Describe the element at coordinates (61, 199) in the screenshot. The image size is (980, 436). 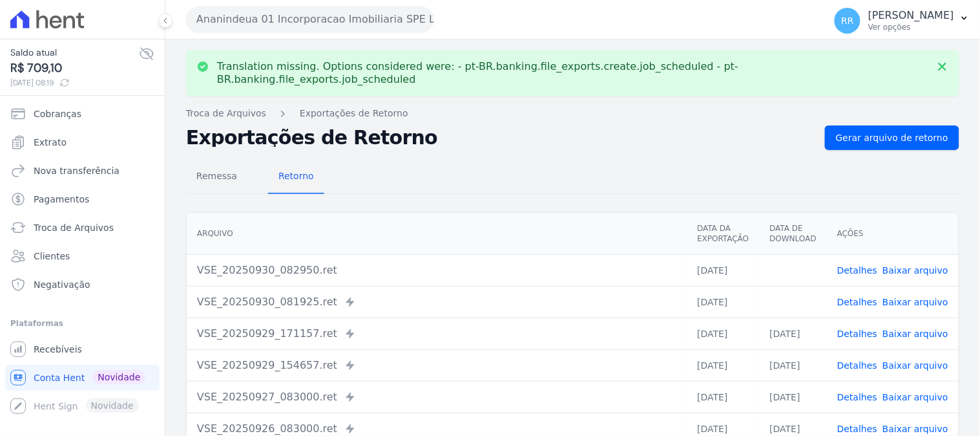
I see `span: Pagamentos` at that location.